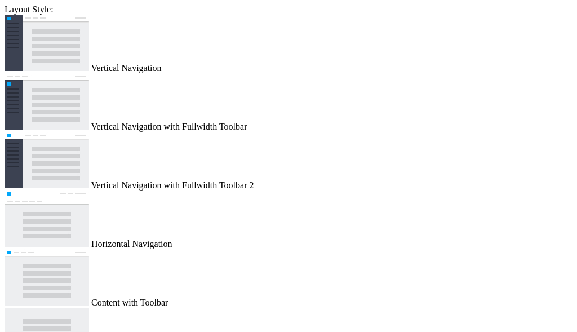  I want to click on img: horizontal-nav.jpg, so click(47, 219).